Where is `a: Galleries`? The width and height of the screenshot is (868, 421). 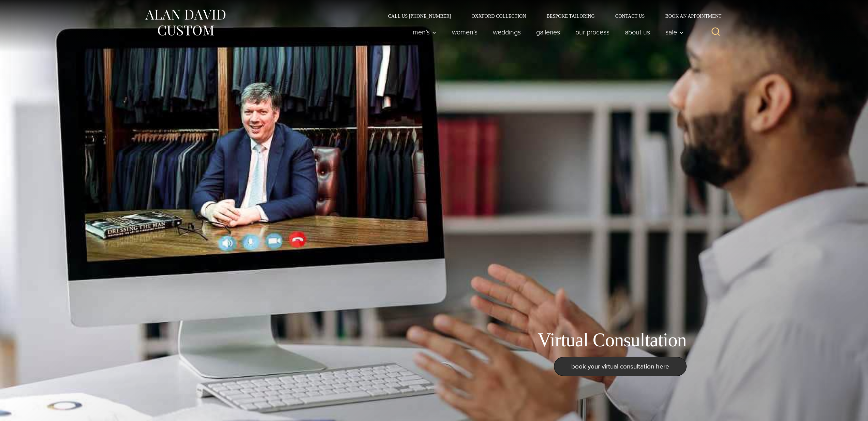
a: Galleries is located at coordinates (547, 32).